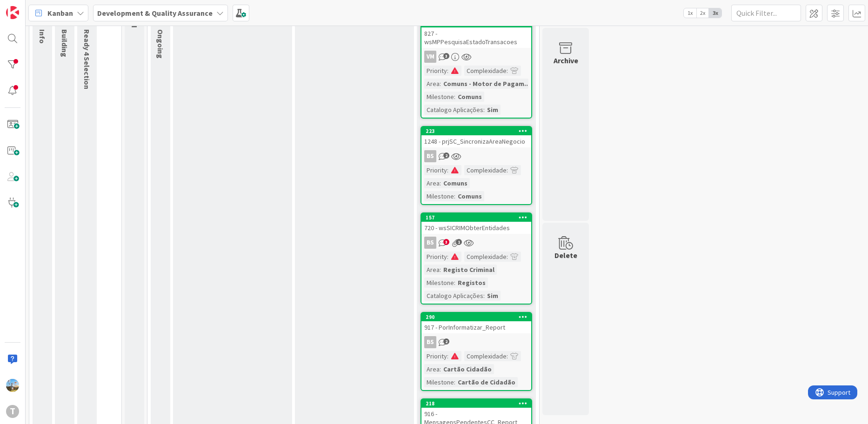 The width and height of the screenshot is (868, 424). Describe the element at coordinates (477, 323) in the screenshot. I see `div: 290917 - PorInformatizar_Report` at that location.